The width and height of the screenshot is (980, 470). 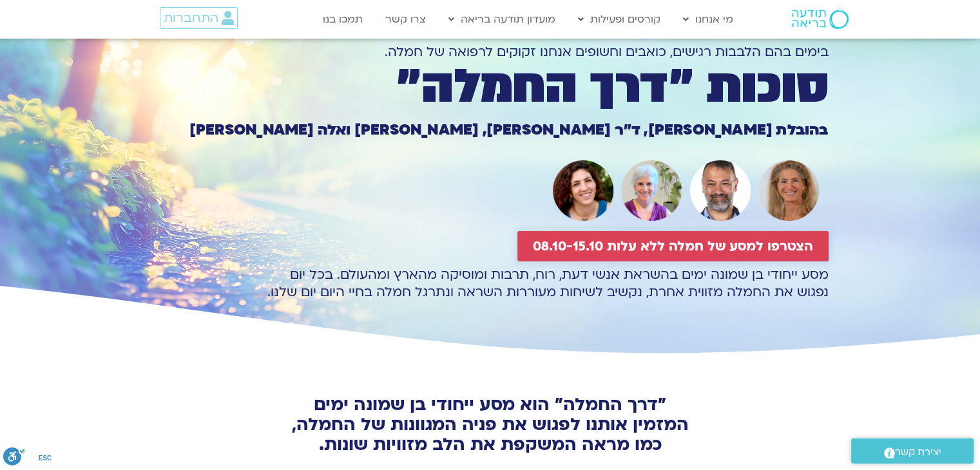 What do you see at coordinates (490, 284) in the screenshot?
I see `p: מסע ייחודי בן שמונה ימים בהשראת אנשי דעת, רוח, תרבות ומוסיקה מהארץ ומהעולם. בכל יום נפגוש את החמל...` at bounding box center [490, 284].